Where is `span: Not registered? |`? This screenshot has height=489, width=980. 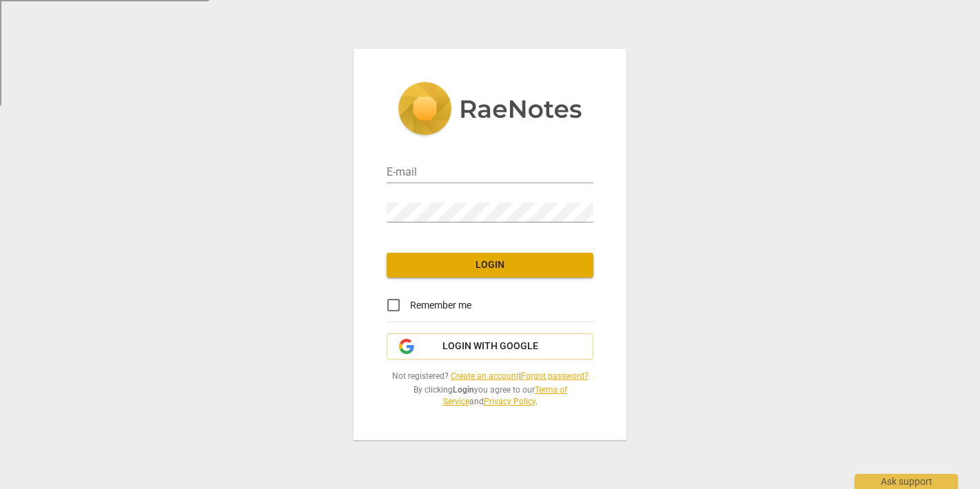 span: Not registered? | is located at coordinates (490, 376).